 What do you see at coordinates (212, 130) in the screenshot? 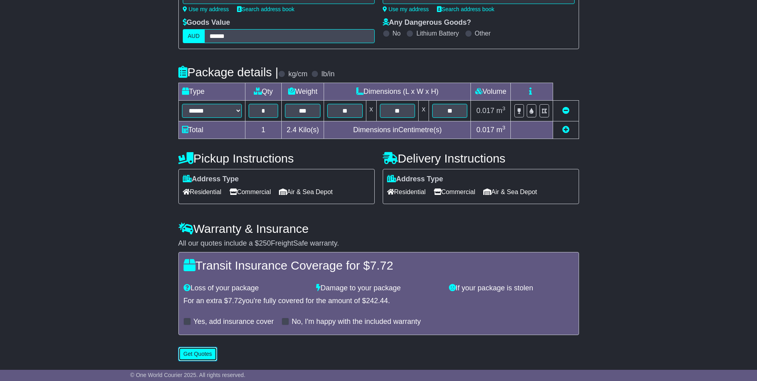
I see `td: Total` at bounding box center [212, 130].